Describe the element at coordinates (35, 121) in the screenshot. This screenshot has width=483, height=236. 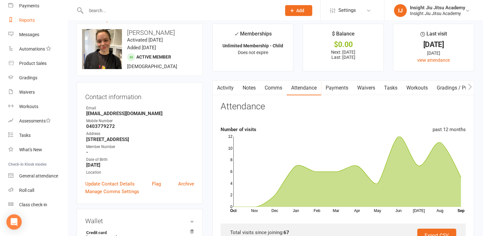
I see `div: Assessments` at that location.